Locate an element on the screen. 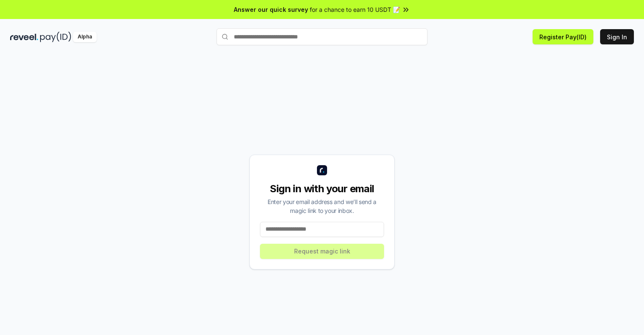  button: Sign In is located at coordinates (617, 37).